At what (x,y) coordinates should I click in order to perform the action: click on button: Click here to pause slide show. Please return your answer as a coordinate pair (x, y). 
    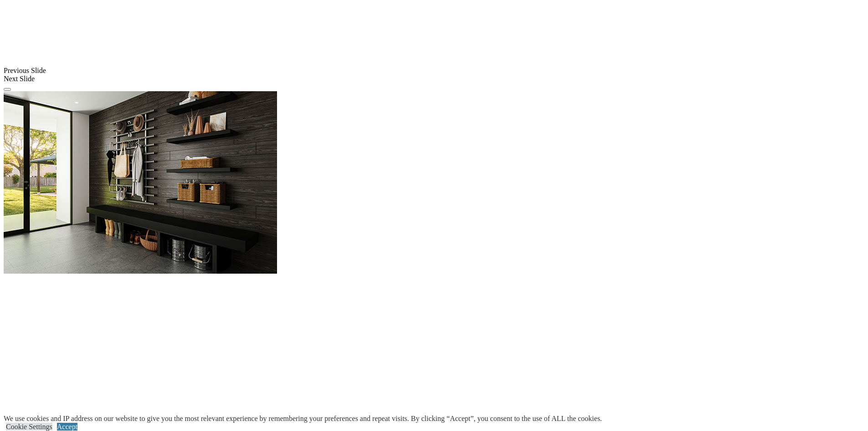
    Looking at the image, I should click on (7, 89).